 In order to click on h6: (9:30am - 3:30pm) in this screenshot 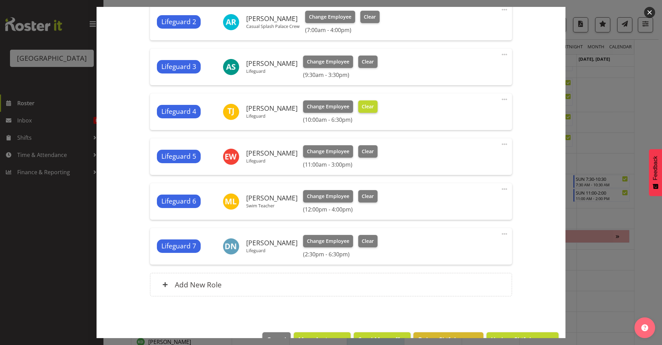, I will do `click(340, 75)`.